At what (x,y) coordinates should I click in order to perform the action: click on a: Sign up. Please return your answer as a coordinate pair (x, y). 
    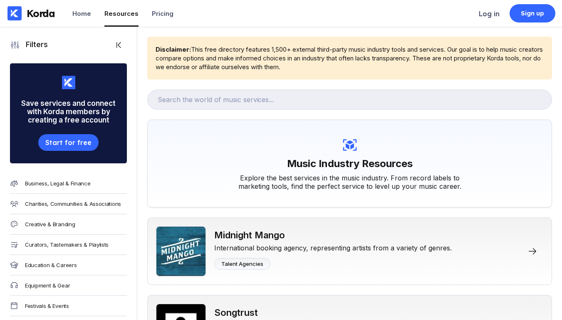
    Looking at the image, I should click on (533, 13).